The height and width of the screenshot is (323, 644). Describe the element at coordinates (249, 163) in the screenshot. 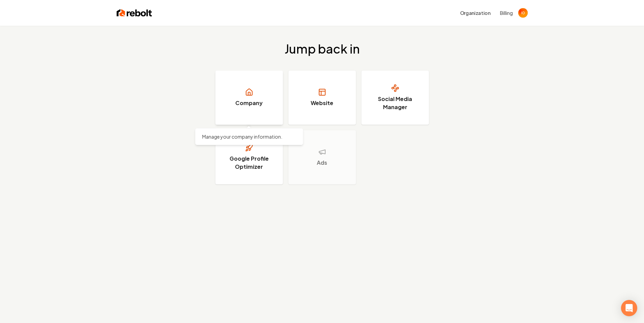

I see `h3: Google Profile Optimizer` at that location.